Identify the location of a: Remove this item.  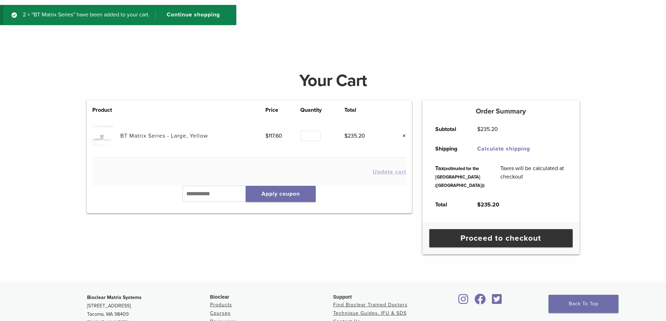
(402, 136).